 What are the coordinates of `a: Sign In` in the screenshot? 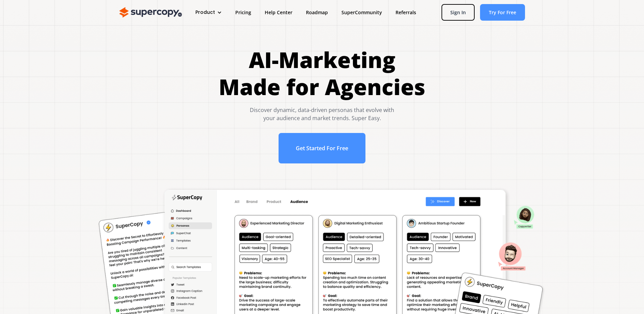 It's located at (458, 12).